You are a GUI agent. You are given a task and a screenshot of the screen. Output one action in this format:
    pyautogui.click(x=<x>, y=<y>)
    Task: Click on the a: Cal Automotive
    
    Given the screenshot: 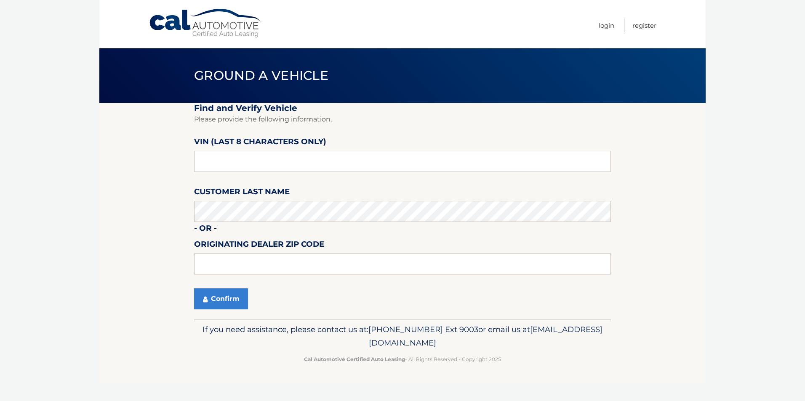 What is the action you would take?
    pyautogui.click(x=205, y=23)
    